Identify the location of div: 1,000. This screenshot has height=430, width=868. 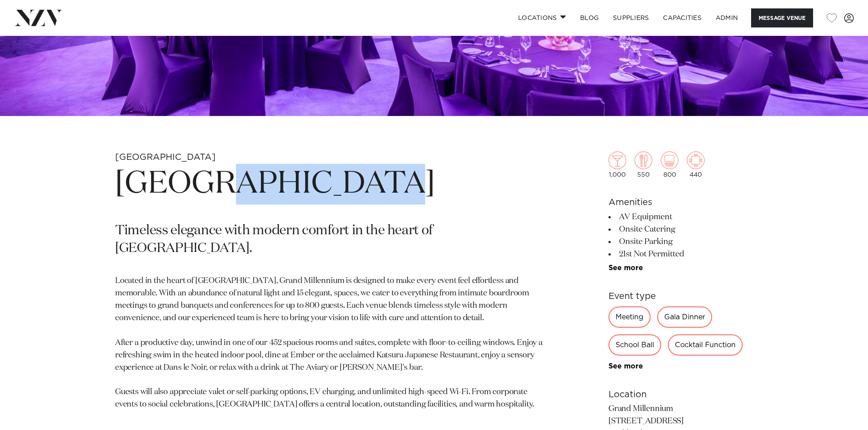
(617, 165).